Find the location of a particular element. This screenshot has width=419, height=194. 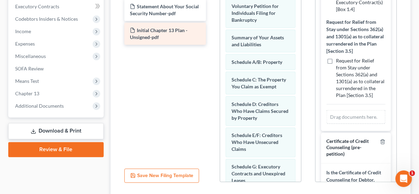

span: Additional Documents is located at coordinates (39, 105).